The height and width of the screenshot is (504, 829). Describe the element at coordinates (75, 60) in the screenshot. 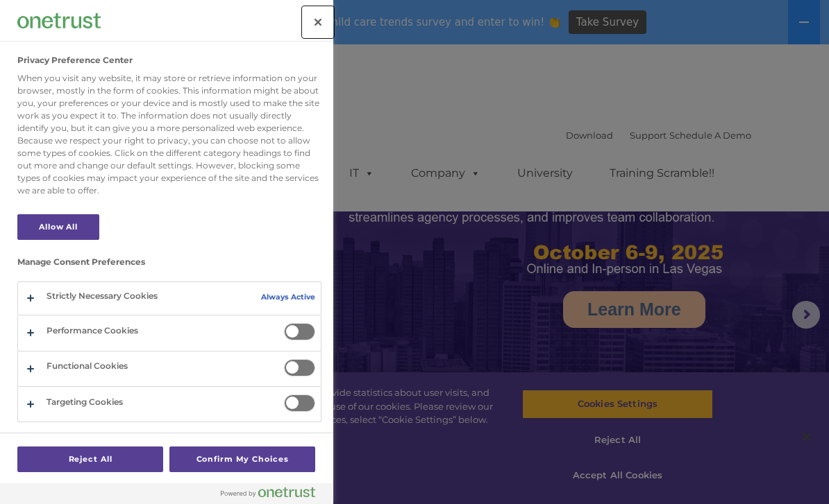

I see `h2: Privacy Preference Center` at that location.